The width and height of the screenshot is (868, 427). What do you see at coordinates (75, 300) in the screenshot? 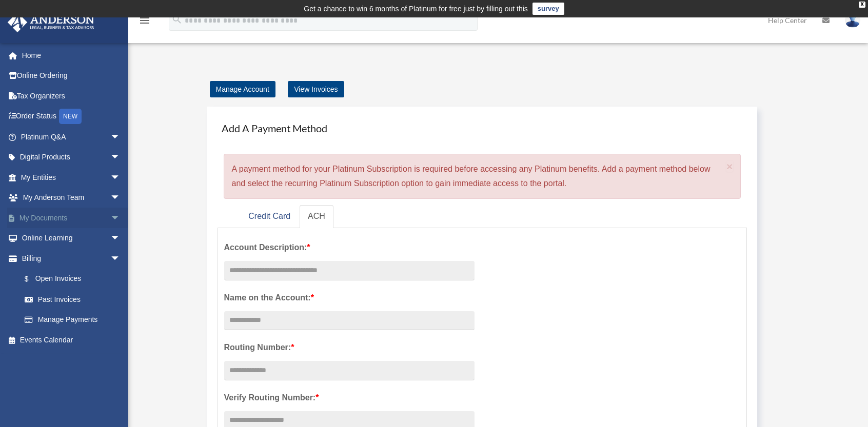
I see `a: Past Invoices` at bounding box center [75, 300].